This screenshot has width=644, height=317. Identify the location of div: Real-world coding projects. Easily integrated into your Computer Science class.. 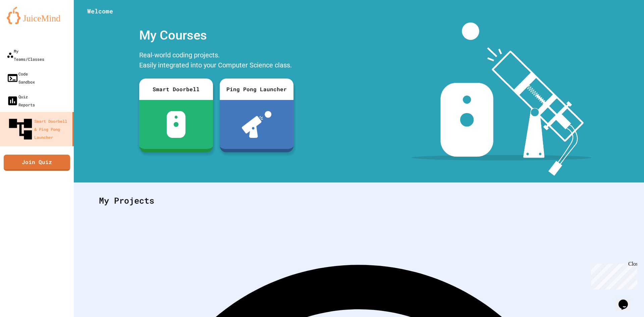
(217, 61).